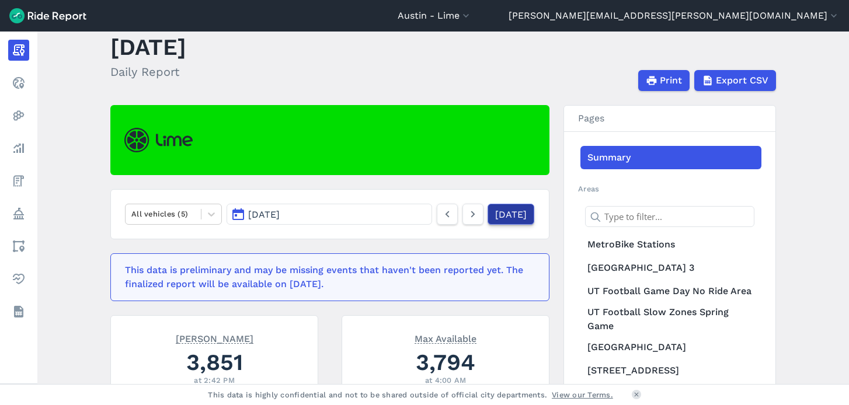 This screenshot has height=405, width=849. Describe the element at coordinates (445, 362) in the screenshot. I see `div: 3,794` at that location.